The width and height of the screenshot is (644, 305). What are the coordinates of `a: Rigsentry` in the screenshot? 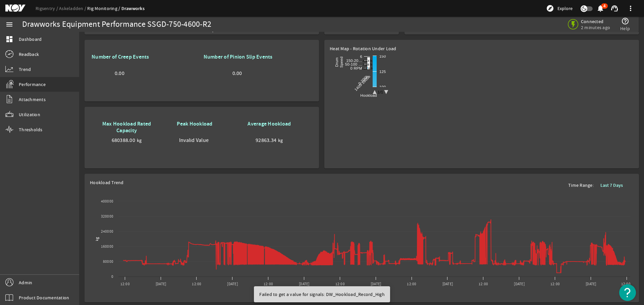 It's located at (47, 9).